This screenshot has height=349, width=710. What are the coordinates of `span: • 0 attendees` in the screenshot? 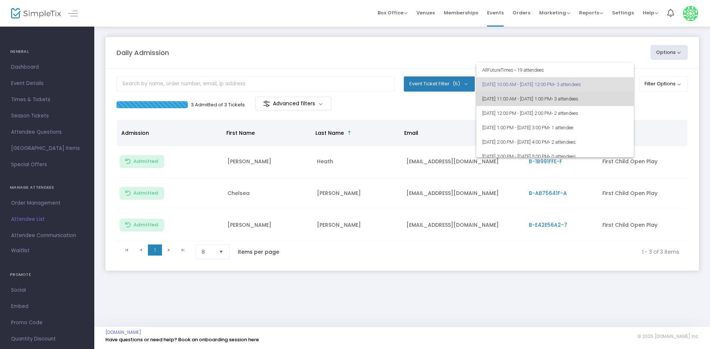 It's located at (562, 156).